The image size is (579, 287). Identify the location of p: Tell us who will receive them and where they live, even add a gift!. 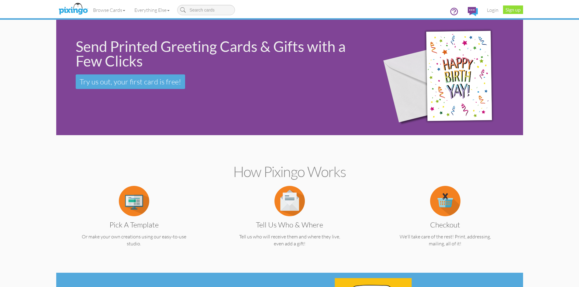
(290, 240).